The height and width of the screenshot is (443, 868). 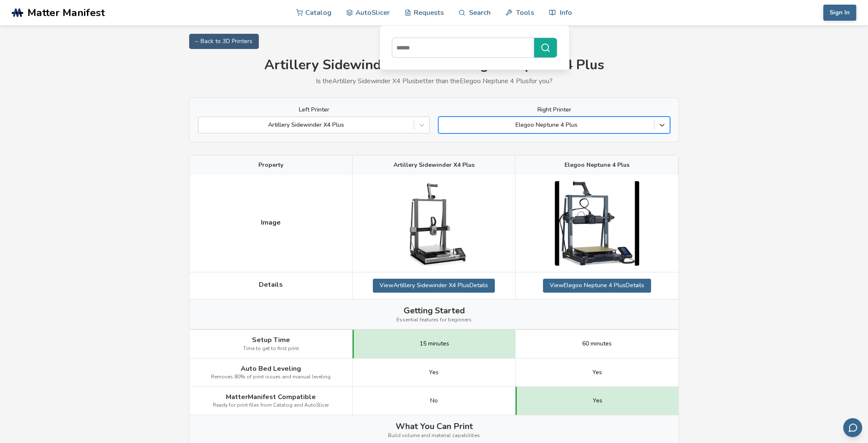 What do you see at coordinates (203, 125) in the screenshot?
I see `input: Artillery Sidewinder X4 Plus` at bounding box center [203, 125].